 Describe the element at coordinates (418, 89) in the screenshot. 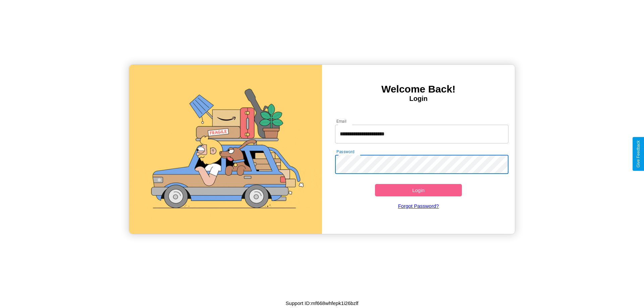

I see `h3: Welcome Back!` at that location.